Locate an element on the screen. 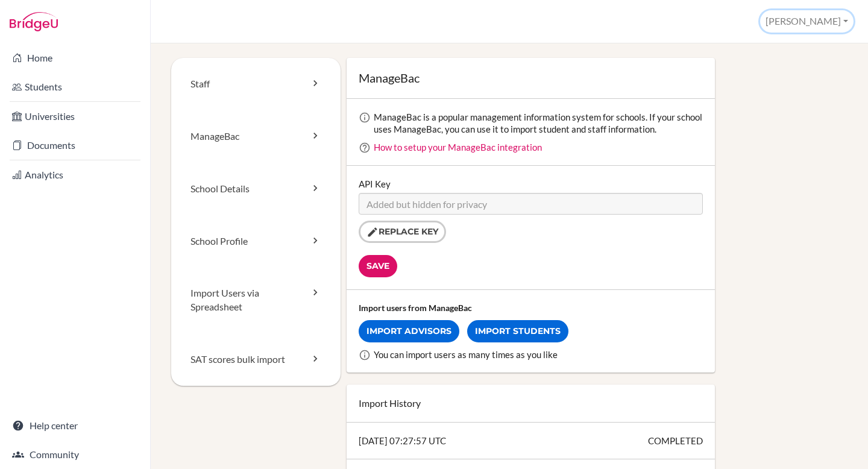 The width and height of the screenshot is (868, 469). a: Staff is located at coordinates (256, 84).